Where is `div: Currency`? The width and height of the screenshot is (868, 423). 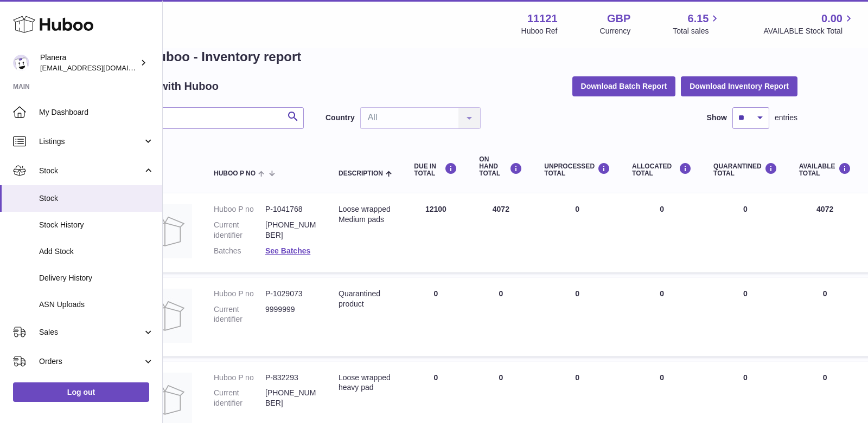
div: Currency is located at coordinates (615, 31).